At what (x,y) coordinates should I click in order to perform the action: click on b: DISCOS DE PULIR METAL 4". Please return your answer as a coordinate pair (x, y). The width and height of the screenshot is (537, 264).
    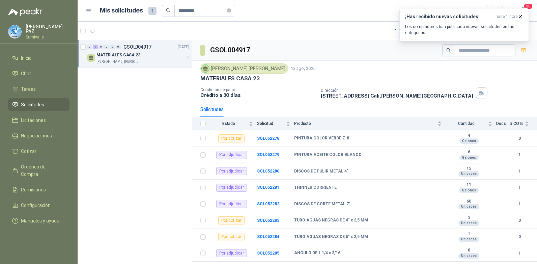
    Looking at the image, I should click on (321, 171).